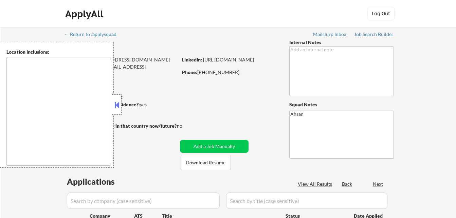  Describe the element at coordinates (342, 42) in the screenshot. I see `div: Internal Notes` at that location.